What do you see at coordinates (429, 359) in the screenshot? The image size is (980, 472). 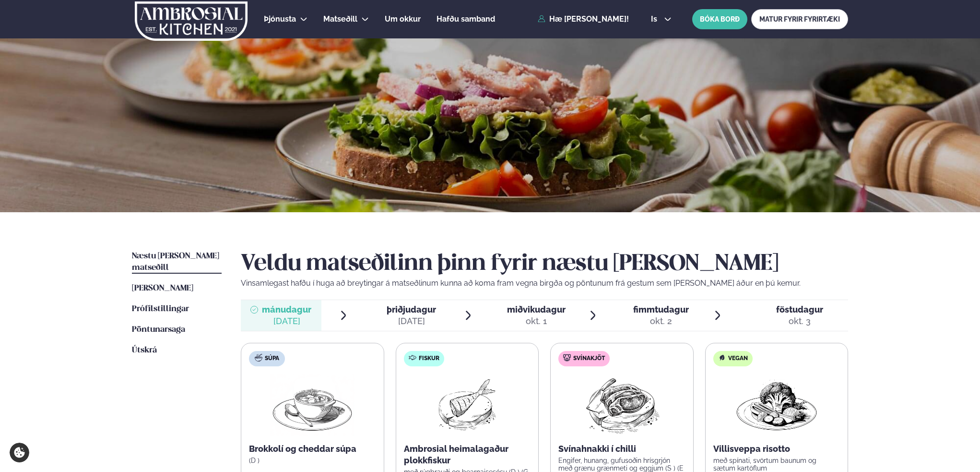 I see `span: Fiskur` at bounding box center [429, 359].